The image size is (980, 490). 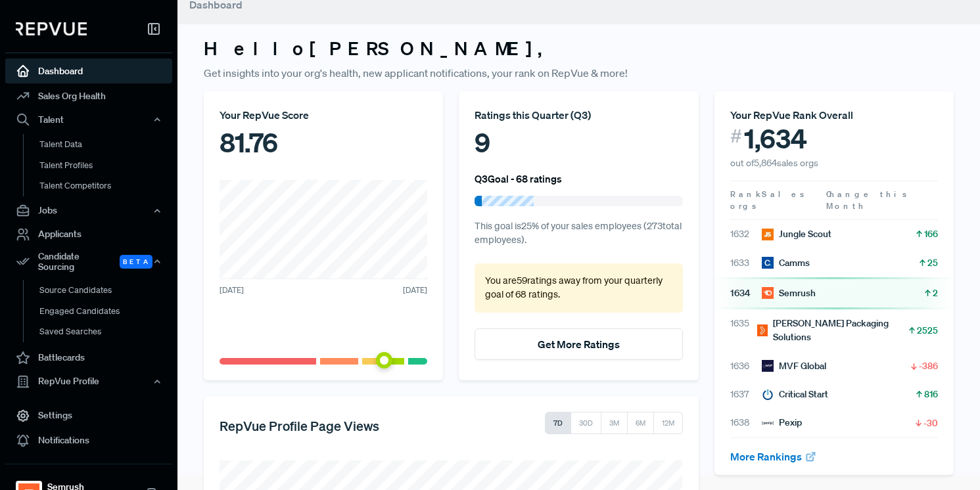 I want to click on button: 7D, so click(x=558, y=423).